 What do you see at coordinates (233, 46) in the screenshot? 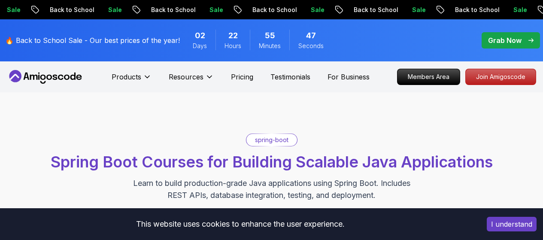
I see `span: Hours` at bounding box center [233, 46].